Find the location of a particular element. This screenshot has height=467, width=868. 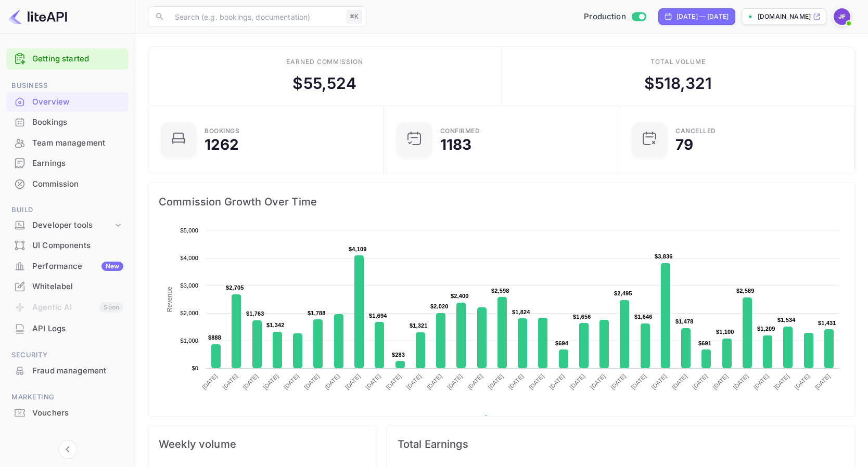

text: Revenue is located at coordinates (506, 419).